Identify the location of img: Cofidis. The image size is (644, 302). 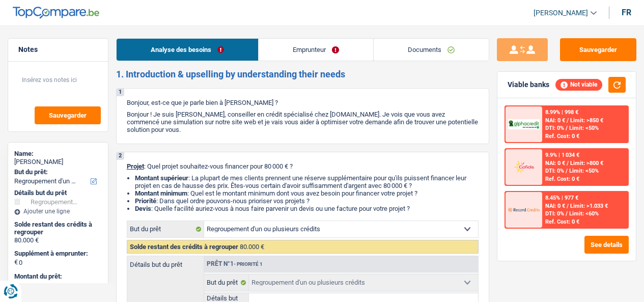
(524, 167).